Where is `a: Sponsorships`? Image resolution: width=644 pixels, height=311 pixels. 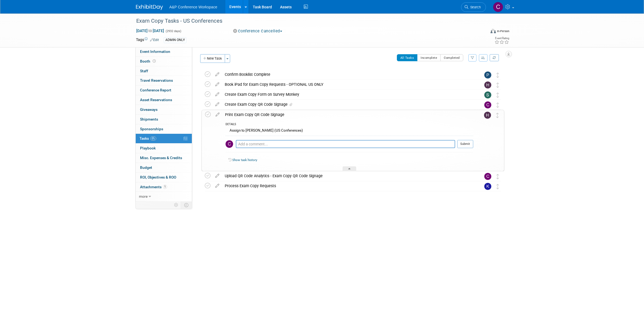
a: Sponsorships is located at coordinates (164, 129).